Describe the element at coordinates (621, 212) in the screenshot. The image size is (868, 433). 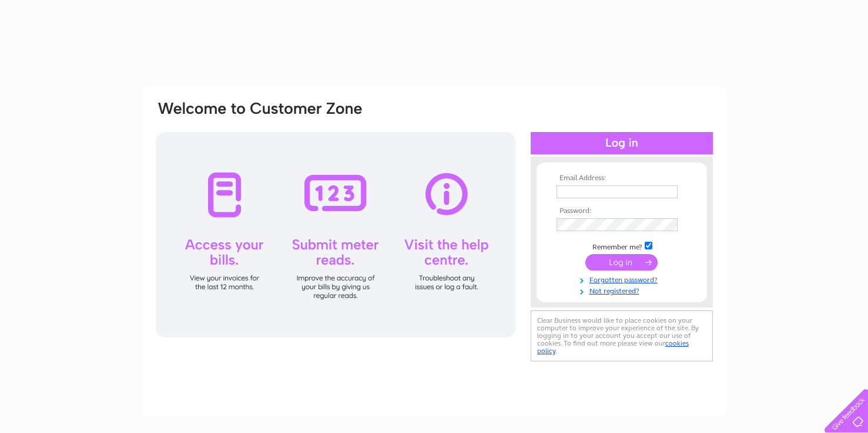
I see `th: Password:` at that location.